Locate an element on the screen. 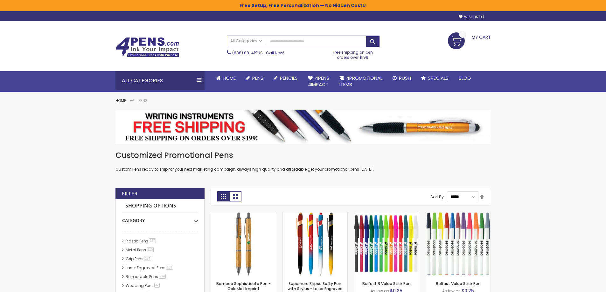 Image resolution: width=606 pixels, height=292 pixels. strong: Pens is located at coordinates (143, 101).